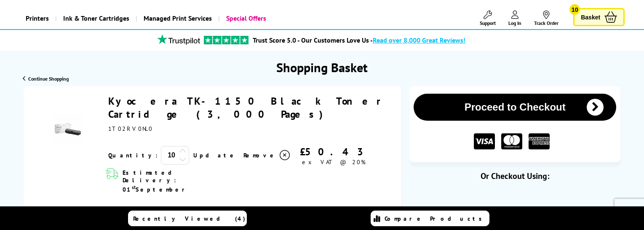  Describe the element at coordinates (539, 141) in the screenshot. I see `img: American Express` at that location.